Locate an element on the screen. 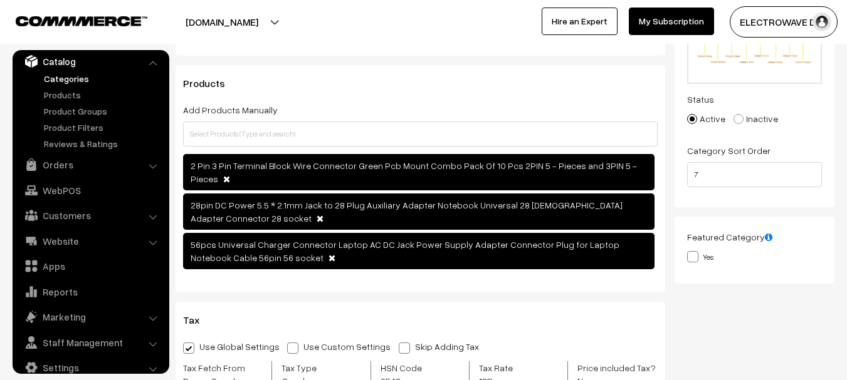 The image size is (847, 380). img: user is located at coordinates (822, 22).